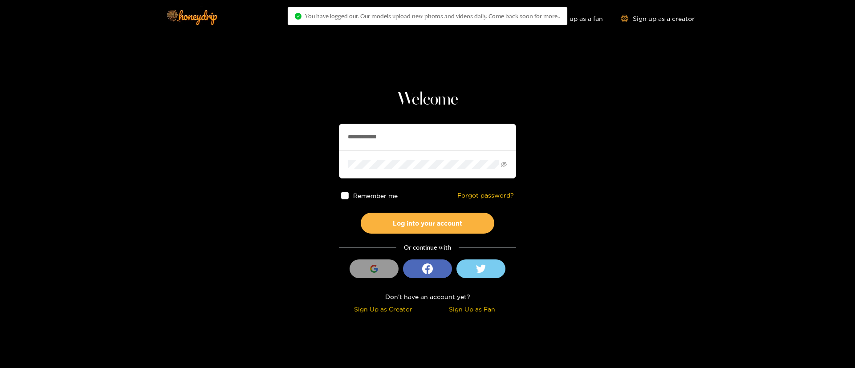 The width and height of the screenshot is (855, 368). Describe the element at coordinates (383, 309) in the screenshot. I see `div: Sign Up as Creator` at that location.